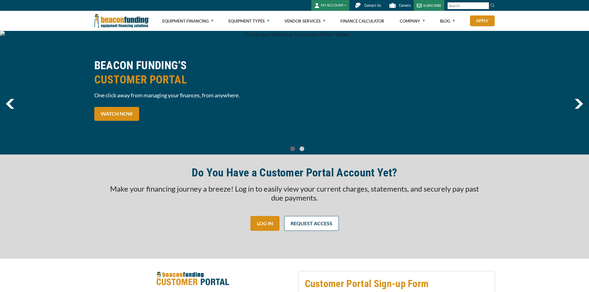 Image resolution: width=589 pixels, height=292 pixels. What do you see at coordinates (483, 21) in the screenshot?
I see `a: Apply` at bounding box center [483, 21].